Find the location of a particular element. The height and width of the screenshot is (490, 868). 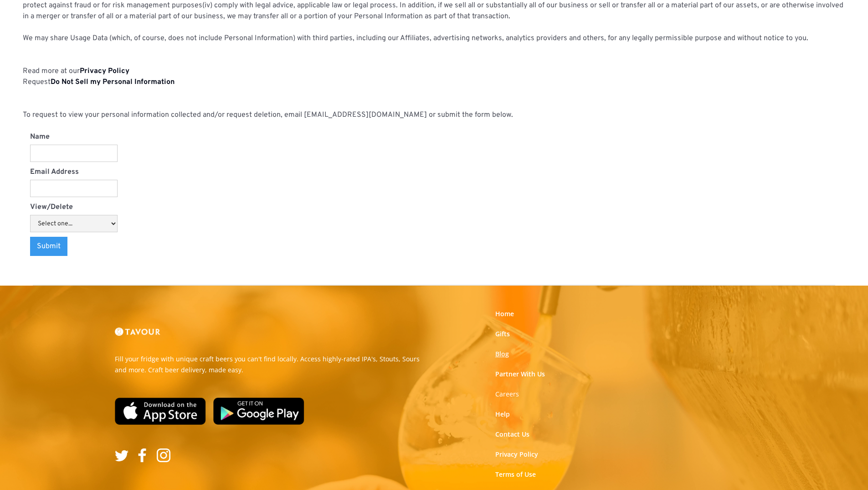

input: Submit is located at coordinates (49, 246).